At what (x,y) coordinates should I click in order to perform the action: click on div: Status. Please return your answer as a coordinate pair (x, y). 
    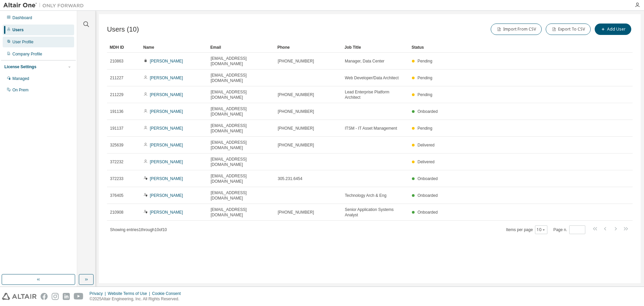
    Looking at the image, I should click on (505, 47).